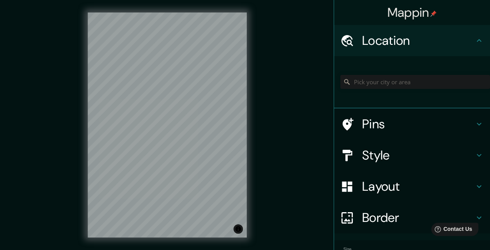 The image size is (490, 250). Describe the element at coordinates (238, 229) in the screenshot. I see `button: Toggle attribution` at that location.